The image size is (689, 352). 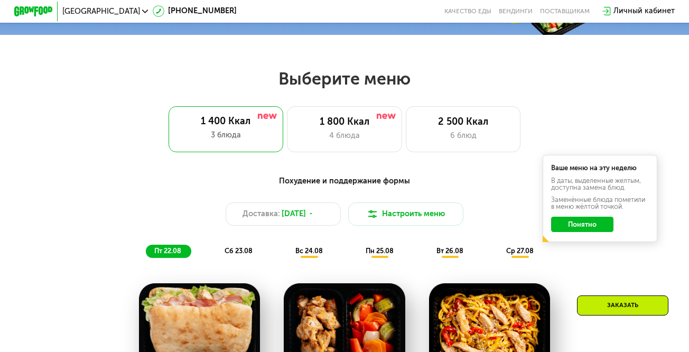 What do you see at coordinates (463, 136) in the screenshot?
I see `div: 6 блюд` at bounding box center [463, 136].